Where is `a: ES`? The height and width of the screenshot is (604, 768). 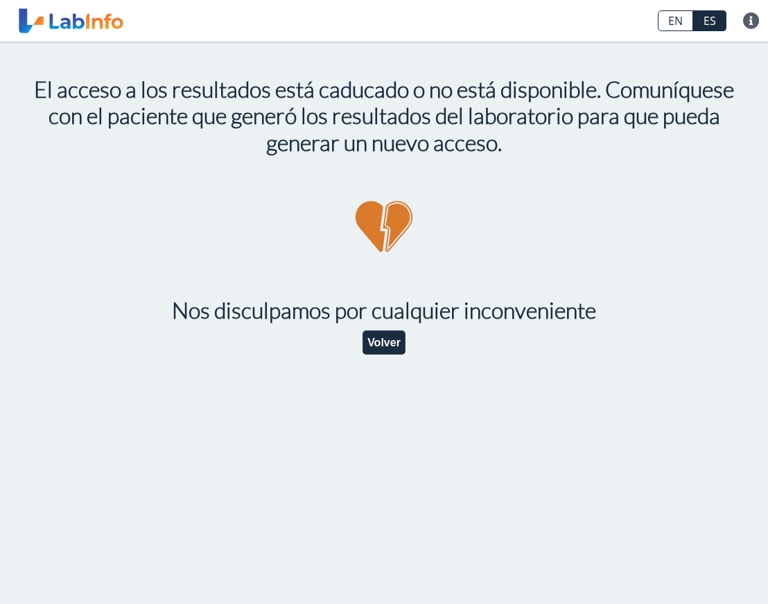
a: ES is located at coordinates (710, 21).